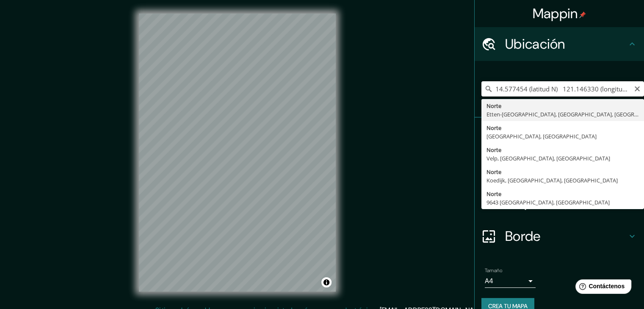 This screenshot has width=644, height=309. Describe the element at coordinates (559, 134) in the screenshot. I see `div: Patas` at that location.